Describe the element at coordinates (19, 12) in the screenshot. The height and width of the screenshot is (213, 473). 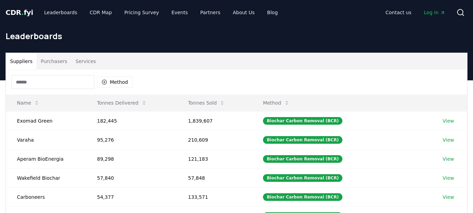
I see `a: CDR.fyi` at that location.